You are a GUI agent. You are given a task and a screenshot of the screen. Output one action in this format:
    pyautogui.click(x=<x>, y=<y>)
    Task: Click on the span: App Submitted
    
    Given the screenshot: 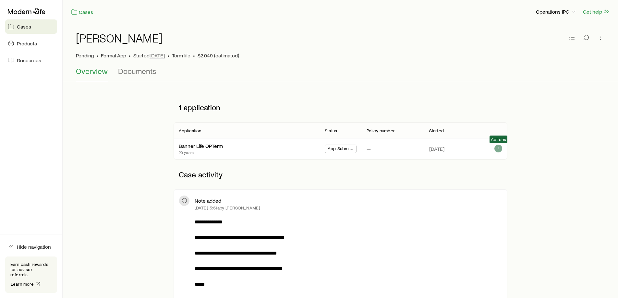 What is the action you would take?
    pyautogui.click(x=341, y=149)
    